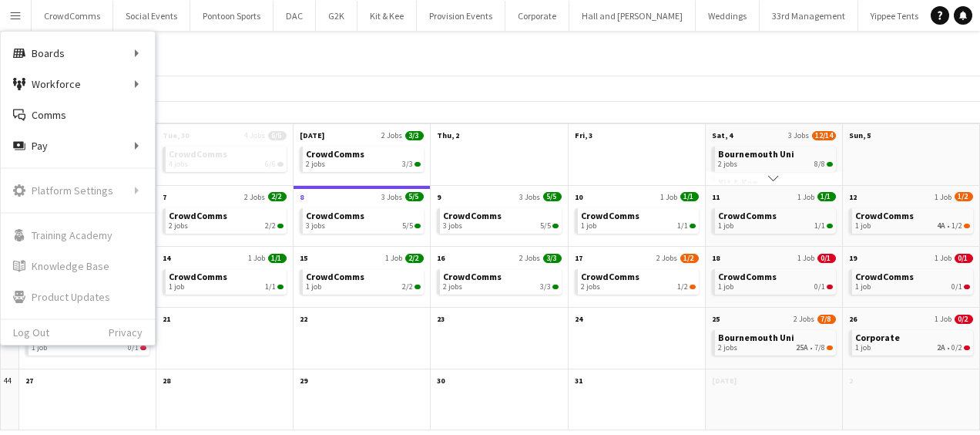 The image size is (980, 435). Describe the element at coordinates (301, 197) in the screenshot. I see `span: 8` at that location.